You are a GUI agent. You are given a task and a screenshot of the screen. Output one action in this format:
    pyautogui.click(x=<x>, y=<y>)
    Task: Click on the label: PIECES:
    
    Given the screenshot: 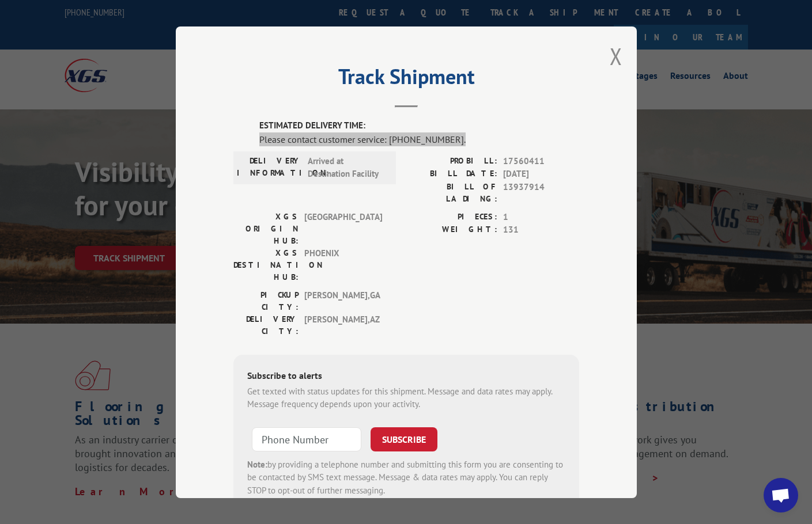 What is the action you would take?
    pyautogui.click(x=451, y=216)
    